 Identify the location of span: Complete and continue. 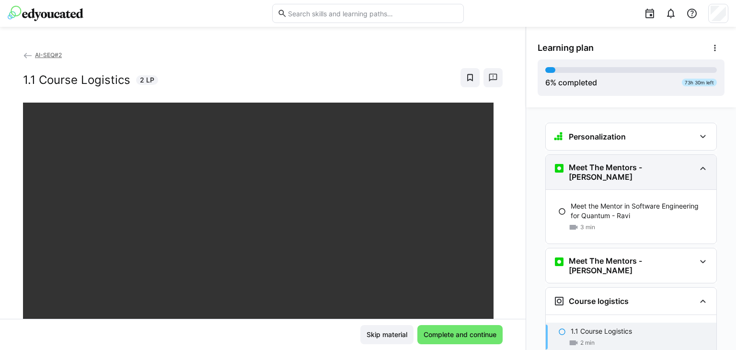
(460, 334).